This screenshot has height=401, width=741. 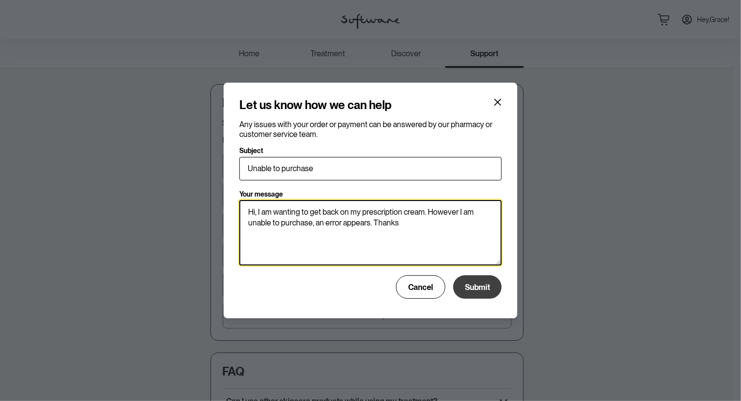 What do you see at coordinates (477, 287) in the screenshot?
I see `button: Submit` at bounding box center [477, 287].